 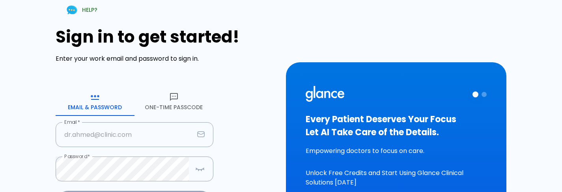 What do you see at coordinates (166, 37) in the screenshot?
I see `h1: Sign in to get started!` at bounding box center [166, 37].